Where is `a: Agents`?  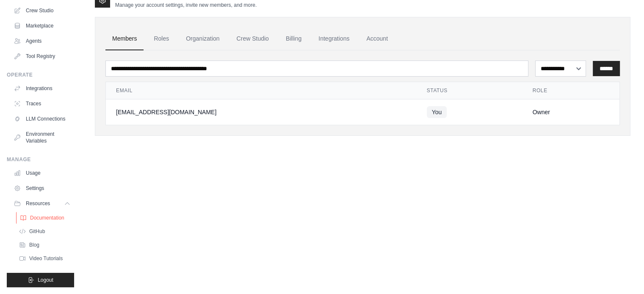
a: Agents is located at coordinates (42, 41).